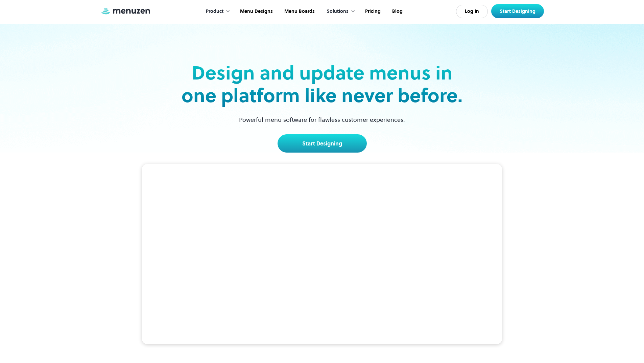  I want to click on a: Menu Designs, so click(256, 12).